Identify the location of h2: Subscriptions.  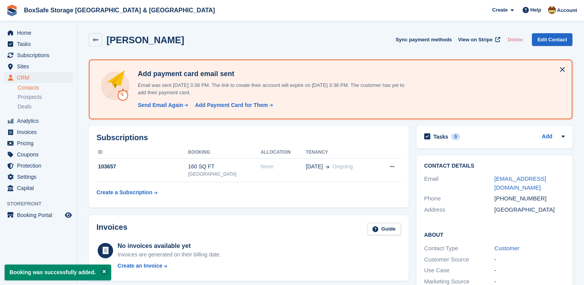
(248, 137).